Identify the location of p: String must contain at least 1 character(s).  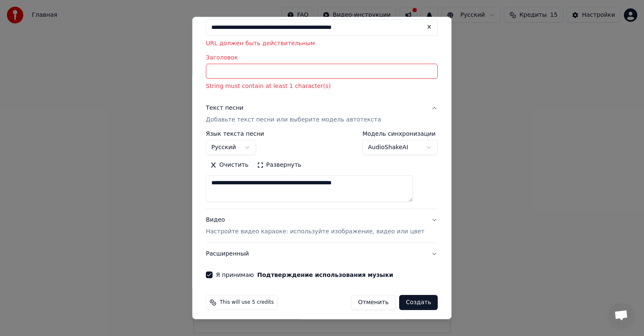
(322, 86).